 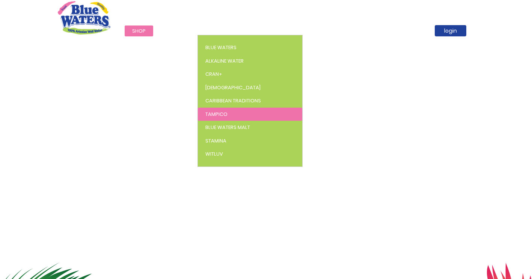 What do you see at coordinates (451, 31) in the screenshot?
I see `a: login` at bounding box center [451, 31].